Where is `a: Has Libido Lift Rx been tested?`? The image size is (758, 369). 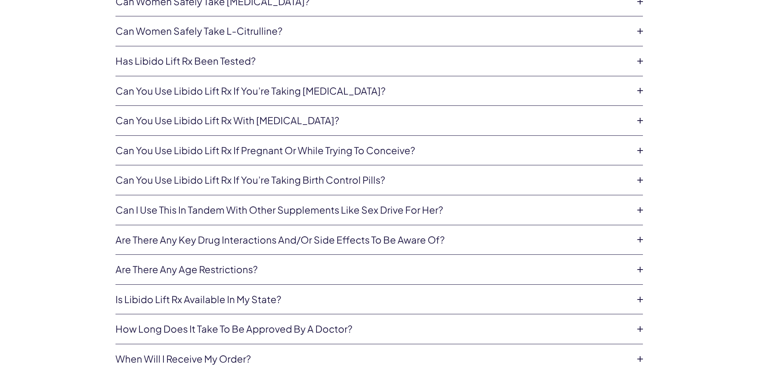
a: Has Libido Lift Rx been tested? is located at coordinates (373, 61).